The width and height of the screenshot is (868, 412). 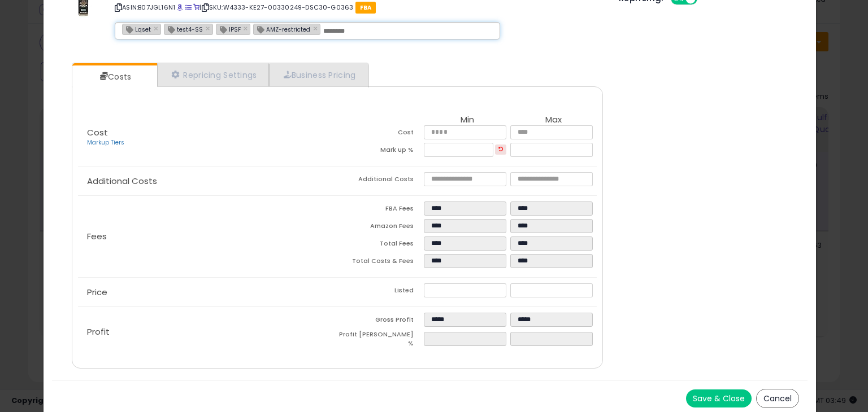 What do you see at coordinates (719, 399) in the screenshot?
I see `button: Save & Close` at bounding box center [719, 399].